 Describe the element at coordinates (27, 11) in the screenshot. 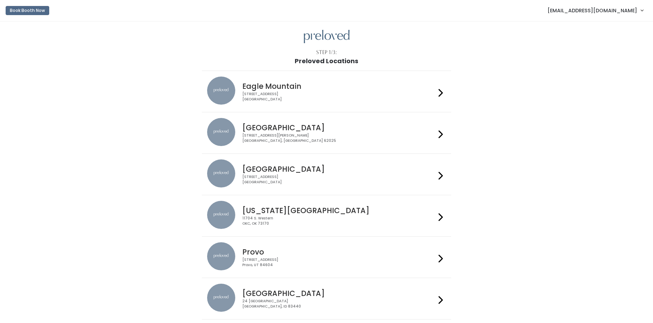

I see `button: Book Booth Now` at that location.